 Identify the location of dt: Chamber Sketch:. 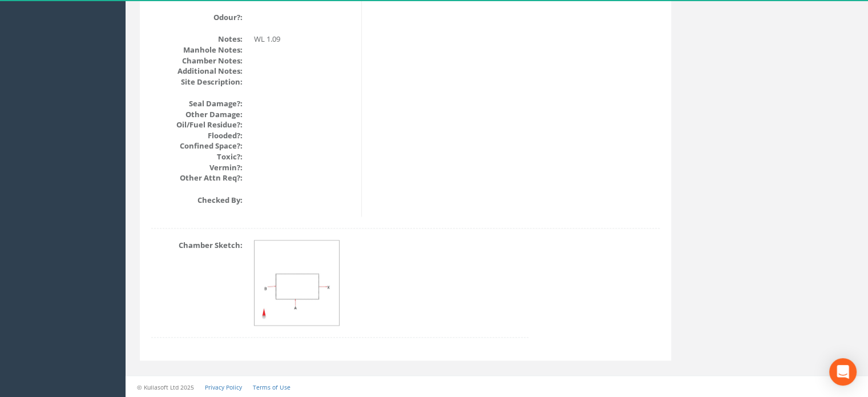
(197, 245).